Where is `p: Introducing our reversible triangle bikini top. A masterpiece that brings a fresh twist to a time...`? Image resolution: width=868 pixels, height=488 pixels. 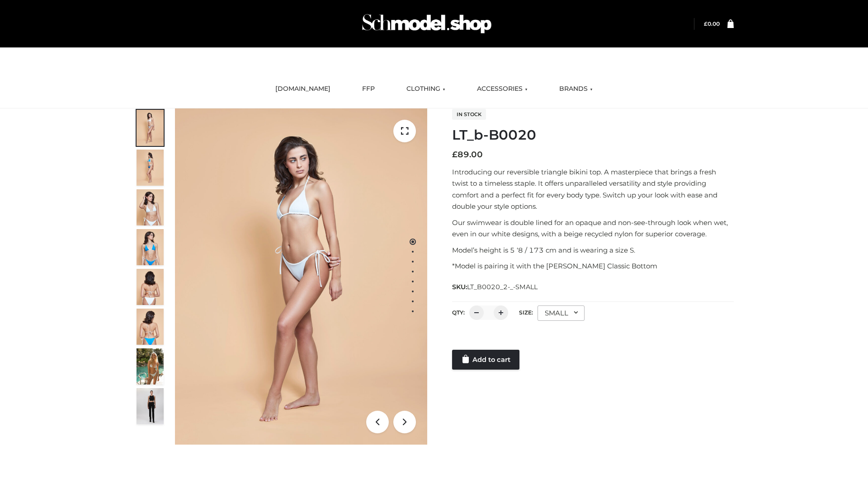 p: Introducing our reversible triangle bikini top. A masterpiece that brings a fresh twist to a time... is located at coordinates (592, 189).